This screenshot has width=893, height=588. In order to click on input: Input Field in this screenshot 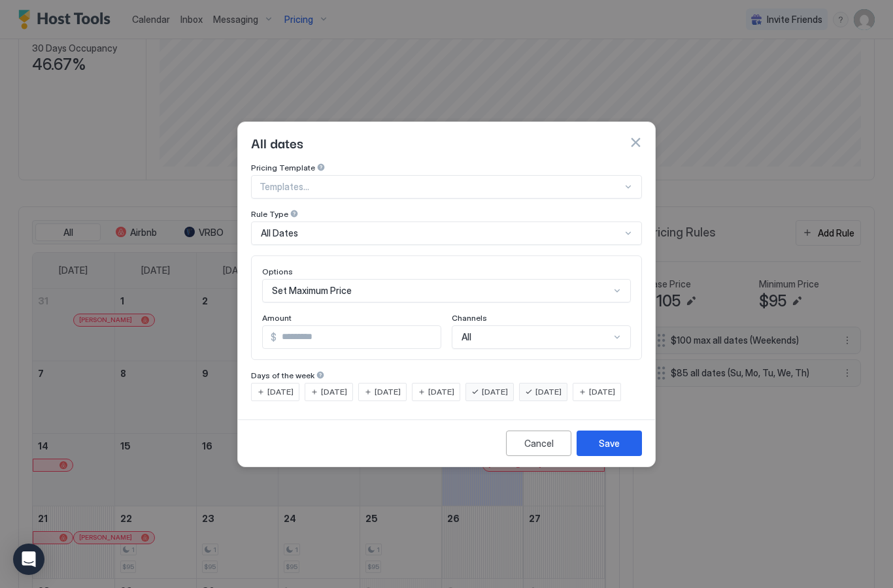, I will do `click(358, 337)`.